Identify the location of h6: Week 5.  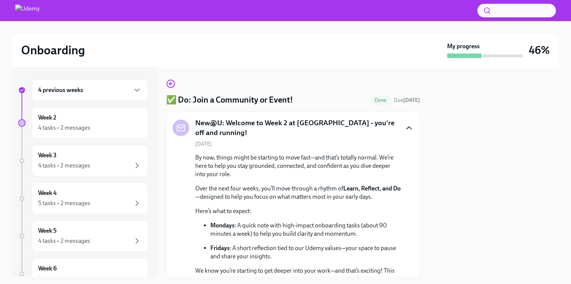
(47, 231).